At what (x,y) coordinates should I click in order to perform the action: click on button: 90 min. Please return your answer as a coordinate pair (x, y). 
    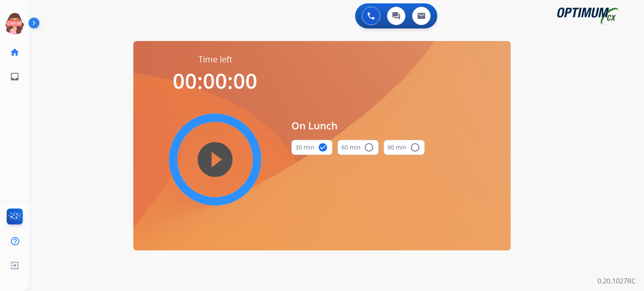
    Looking at the image, I should click on (404, 147).